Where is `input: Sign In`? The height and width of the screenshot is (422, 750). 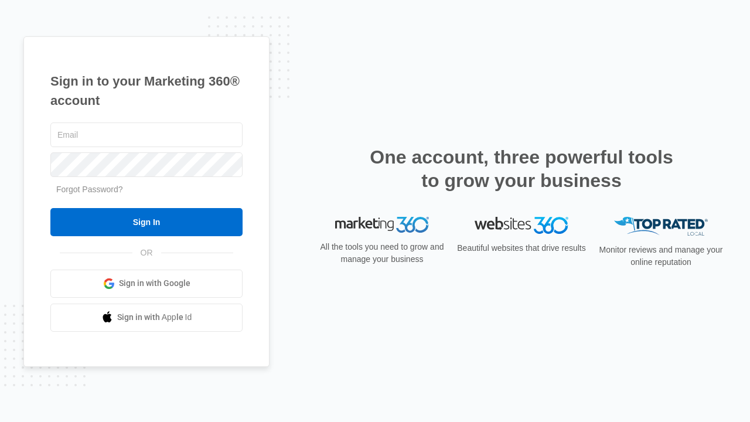
input: Sign In is located at coordinates (147, 222).